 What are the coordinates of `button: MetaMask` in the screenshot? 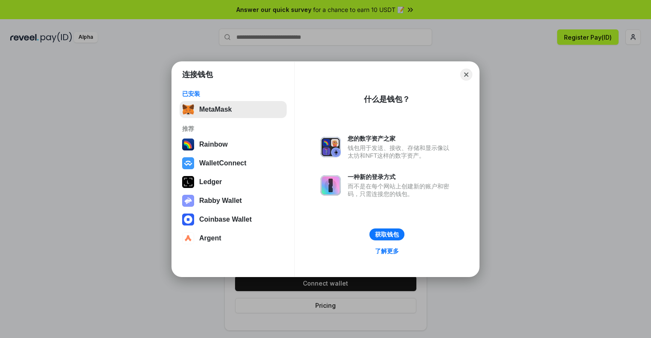 It's located at (233, 110).